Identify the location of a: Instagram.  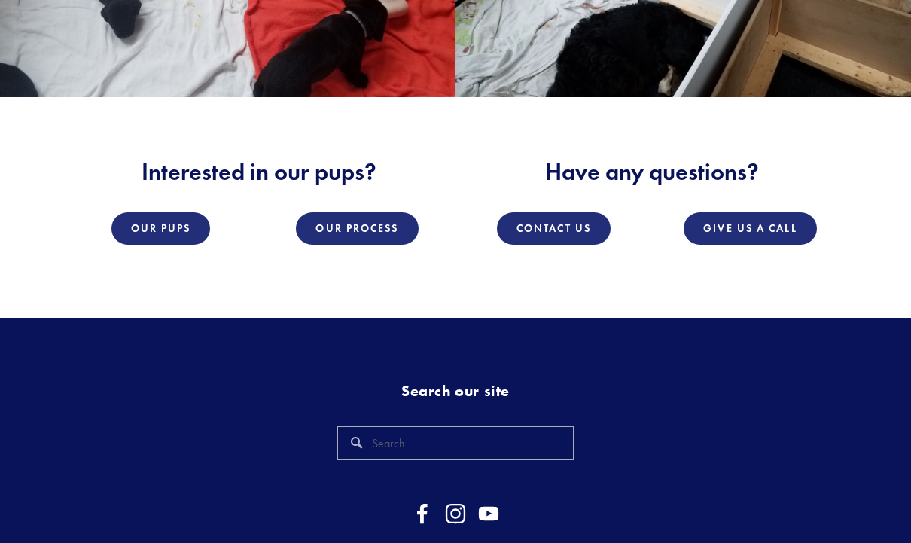
(456, 514).